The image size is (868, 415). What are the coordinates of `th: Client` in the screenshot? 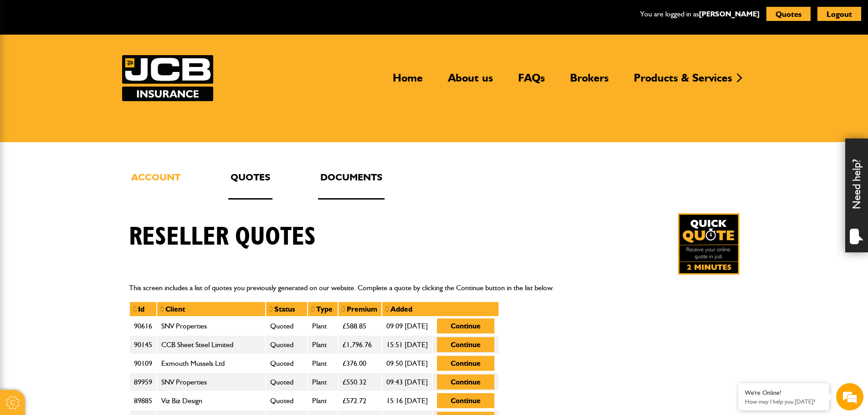 It's located at (211, 309).